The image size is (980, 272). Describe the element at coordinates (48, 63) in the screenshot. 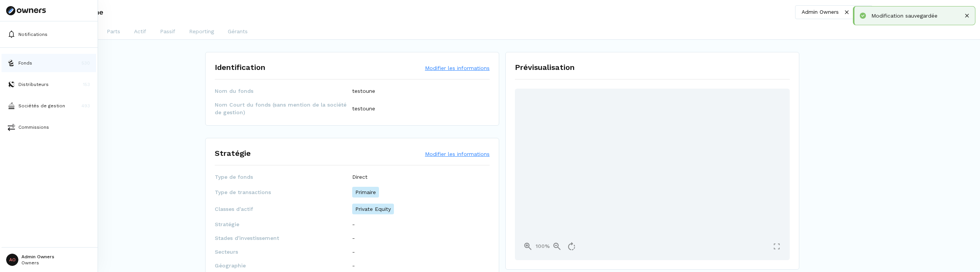

I see `button: fundsFonds530` at that location.